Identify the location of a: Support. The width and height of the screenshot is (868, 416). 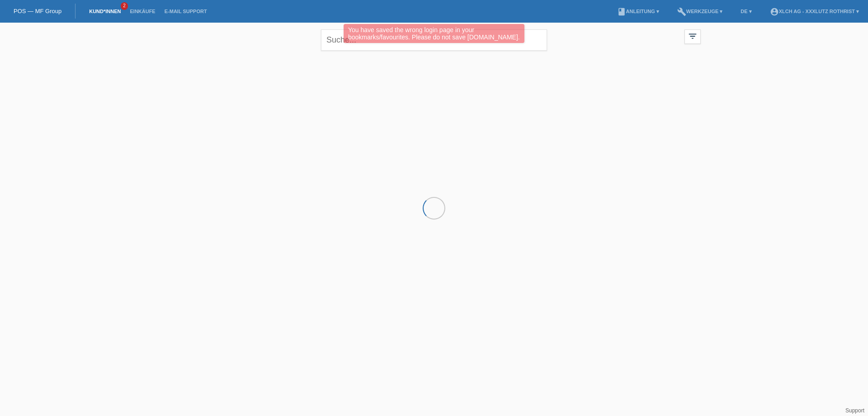
(855, 410).